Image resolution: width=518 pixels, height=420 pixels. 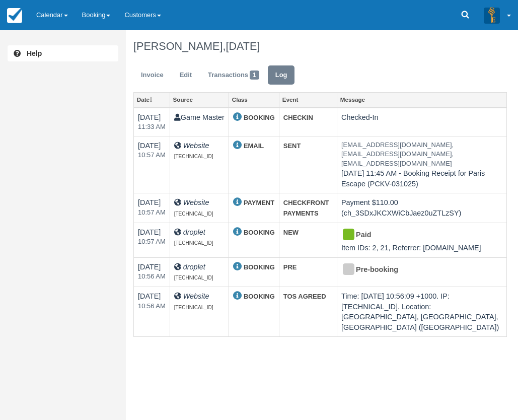 What do you see at coordinates (304, 296) in the screenshot?
I see `strong: TOS AGREED` at bounding box center [304, 296].